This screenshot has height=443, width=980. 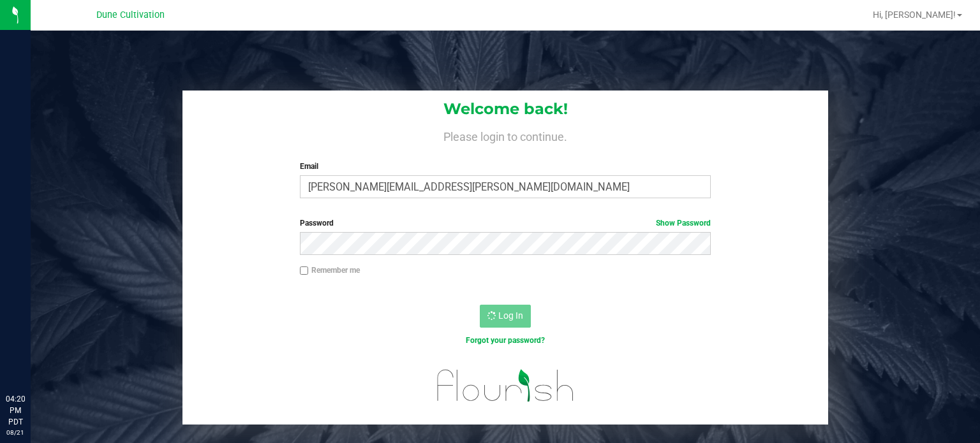 What do you see at coordinates (316, 224) in the screenshot?
I see `span: Password` at bounding box center [316, 224].